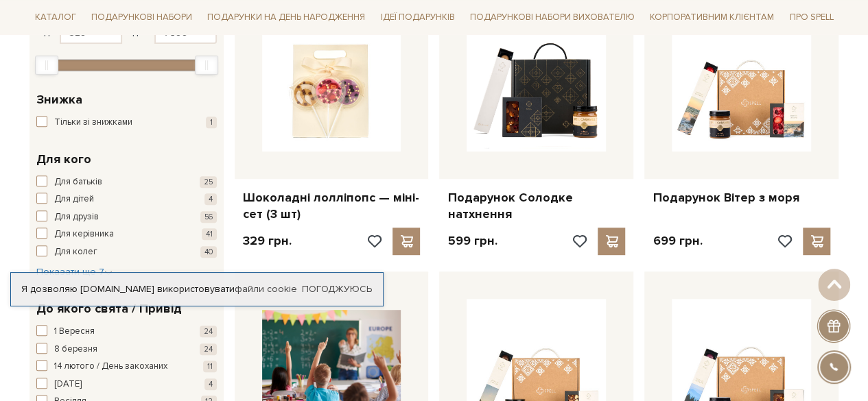  I want to click on button: 1 Вересня 24, so click(126, 332).